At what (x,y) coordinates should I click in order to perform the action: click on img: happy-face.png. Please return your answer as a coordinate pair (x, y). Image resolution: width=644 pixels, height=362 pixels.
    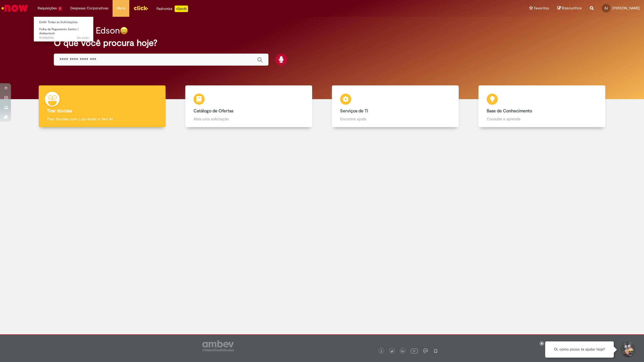
    Looking at the image, I should click on (124, 31).